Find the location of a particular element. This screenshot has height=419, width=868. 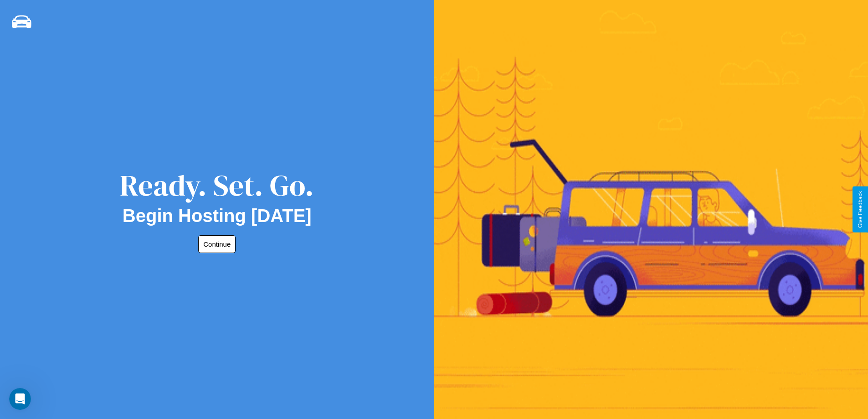

div: Give Feedback is located at coordinates (860, 210).